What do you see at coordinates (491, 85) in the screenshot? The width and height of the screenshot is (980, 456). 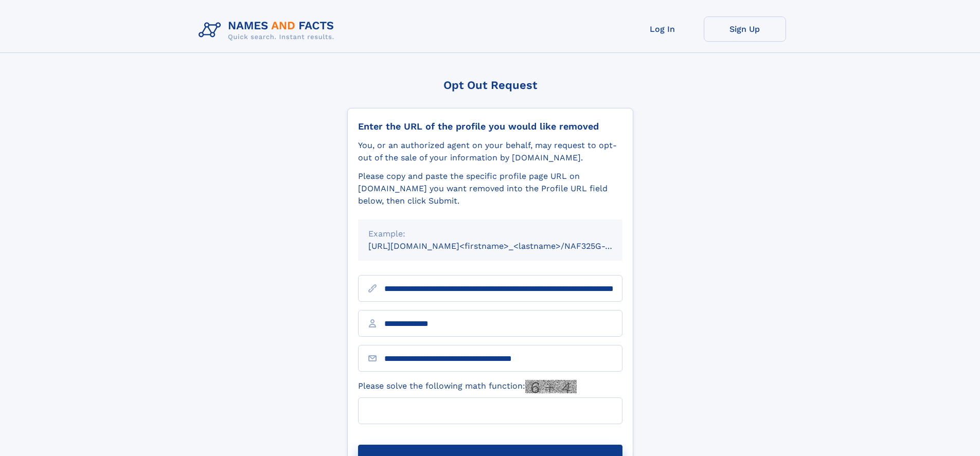 I see `div: Opt Out Request` at bounding box center [491, 85].